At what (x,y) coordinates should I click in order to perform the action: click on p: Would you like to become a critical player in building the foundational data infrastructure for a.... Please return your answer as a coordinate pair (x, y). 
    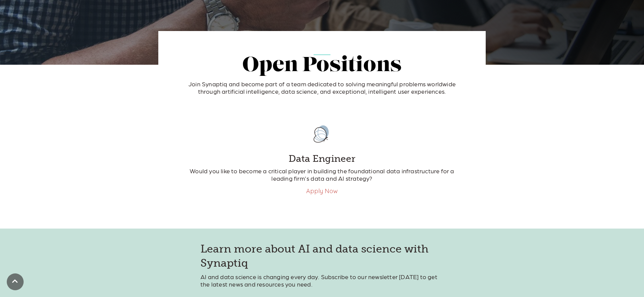
    Looking at the image, I should click on (322, 174).